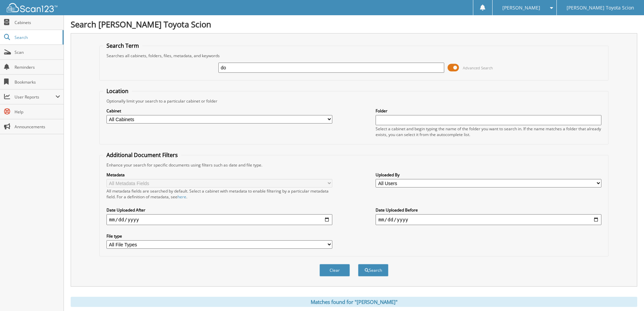 This screenshot has height=311, width=644. I want to click on legend: Search Term, so click(122, 45).